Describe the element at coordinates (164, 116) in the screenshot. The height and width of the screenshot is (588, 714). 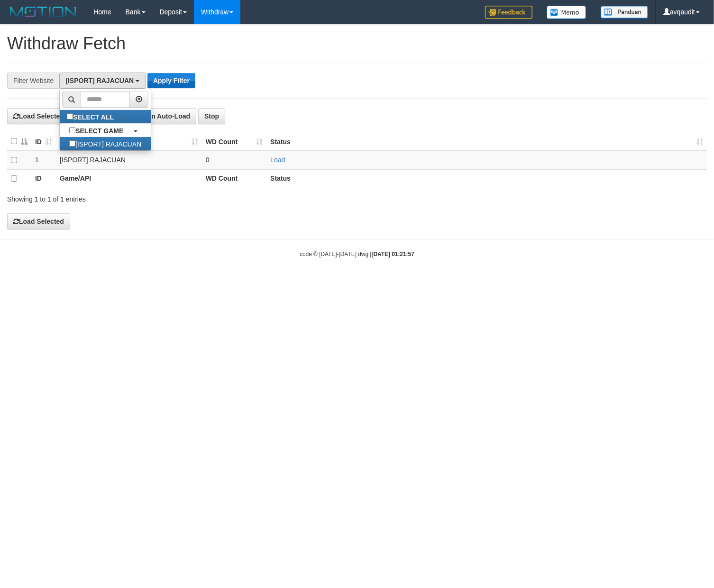
I see `button: Run Auto-Load` at that location.